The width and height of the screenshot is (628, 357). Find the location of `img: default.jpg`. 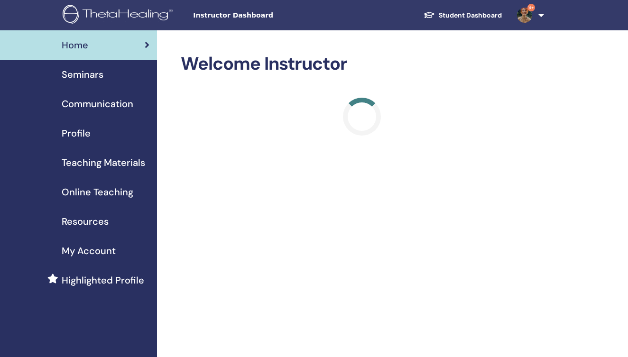

img: default.jpg is located at coordinates (525, 15).